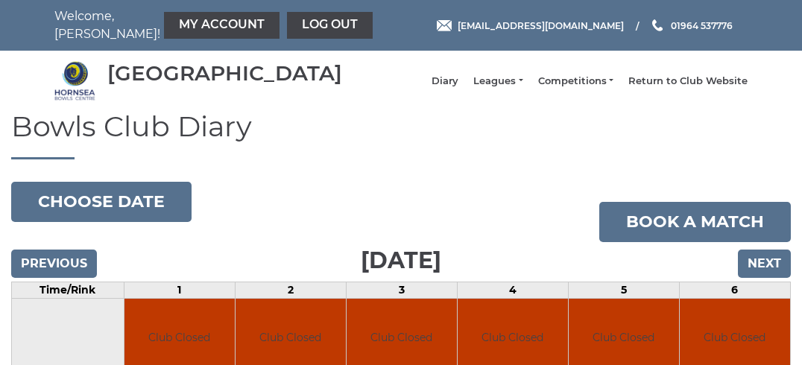 The width and height of the screenshot is (802, 365). What do you see at coordinates (764, 264) in the screenshot?
I see `input: Next` at bounding box center [764, 264].